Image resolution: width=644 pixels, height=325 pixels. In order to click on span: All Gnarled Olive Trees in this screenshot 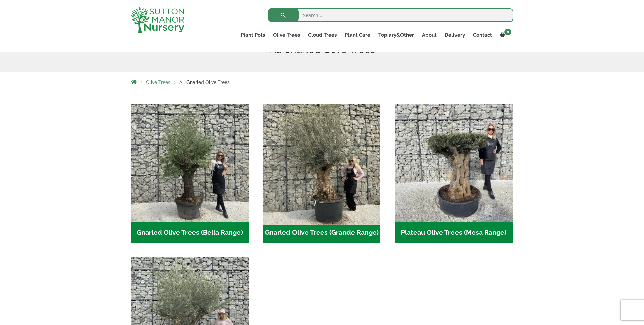, I will do `click(205, 82)`.